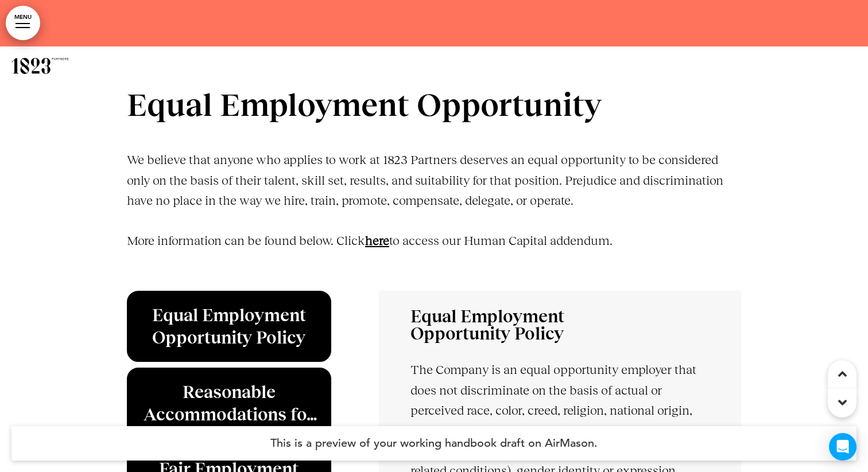 This screenshot has height=472, width=868. I want to click on a: MENU, so click(23, 23).